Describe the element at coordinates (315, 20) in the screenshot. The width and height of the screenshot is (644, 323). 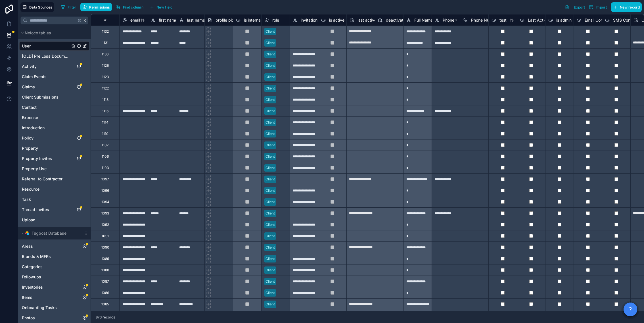
I see `span: invitation token` at that location.